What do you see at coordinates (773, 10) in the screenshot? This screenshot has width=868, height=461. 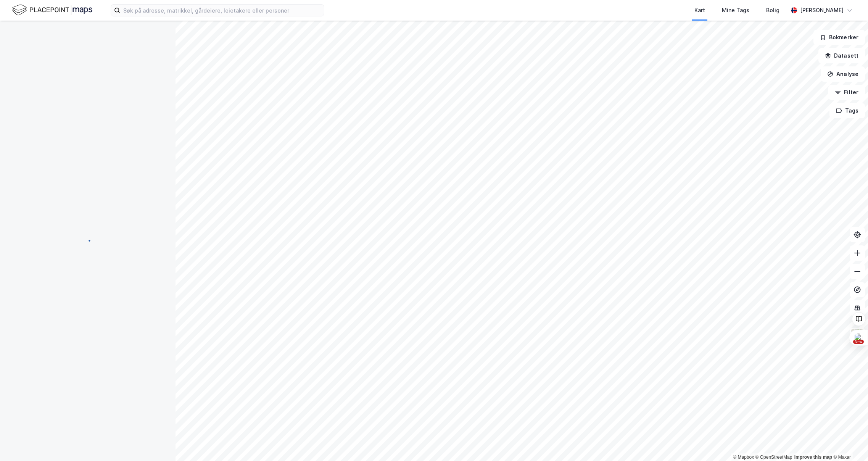 I see `div: Bolig` at bounding box center [773, 10].